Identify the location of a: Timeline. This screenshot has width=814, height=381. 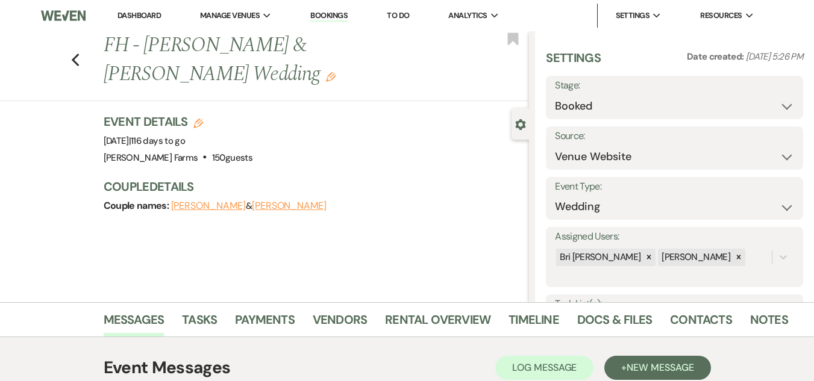
(534, 323).